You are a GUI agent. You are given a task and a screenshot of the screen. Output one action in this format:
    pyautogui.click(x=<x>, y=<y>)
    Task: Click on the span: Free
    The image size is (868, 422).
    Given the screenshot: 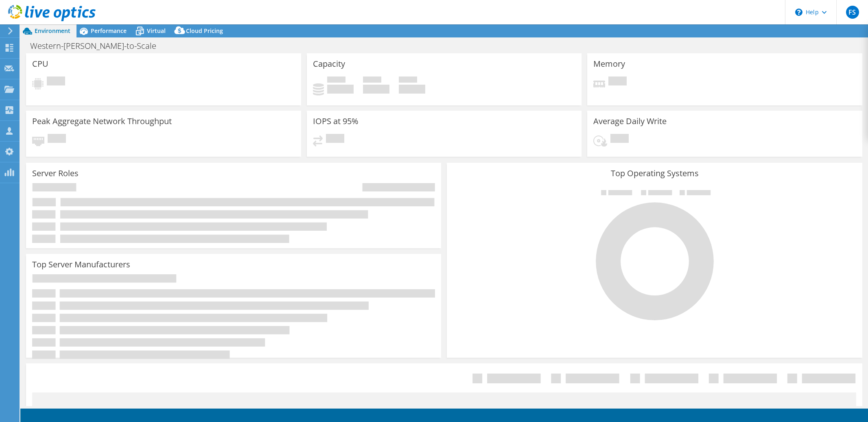 What is the action you would take?
    pyautogui.click(x=372, y=80)
    